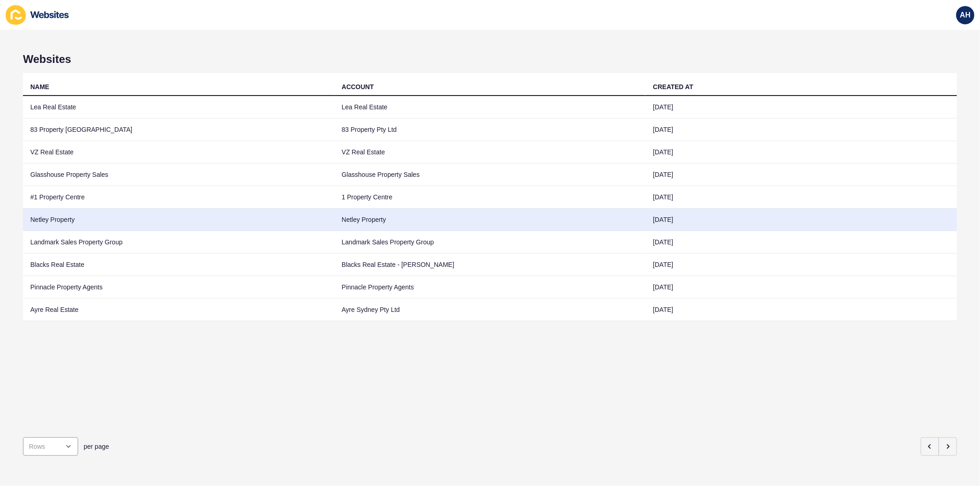  Describe the element at coordinates (490, 59) in the screenshot. I see `h1: Websites` at that location.